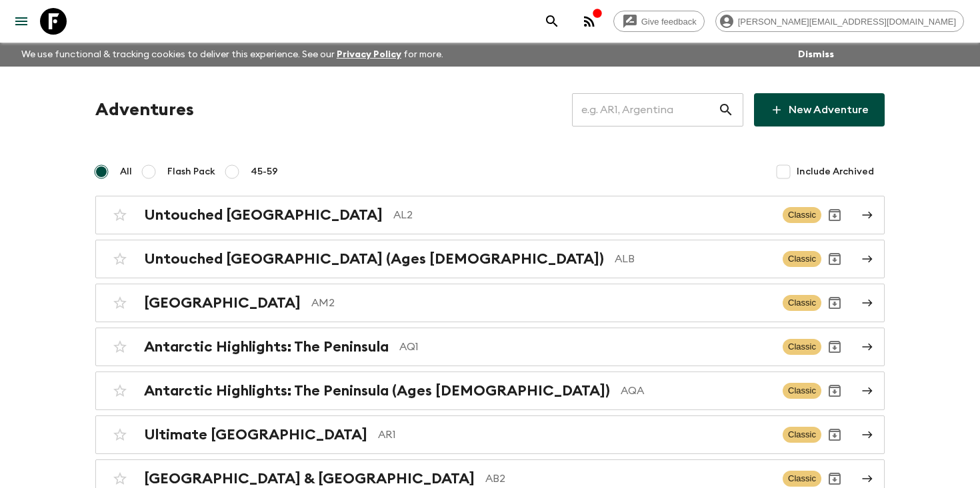 Image resolution: width=980 pixels, height=488 pixels. What do you see at coordinates (695, 391) in the screenshot?
I see `p: AQA` at bounding box center [695, 391].